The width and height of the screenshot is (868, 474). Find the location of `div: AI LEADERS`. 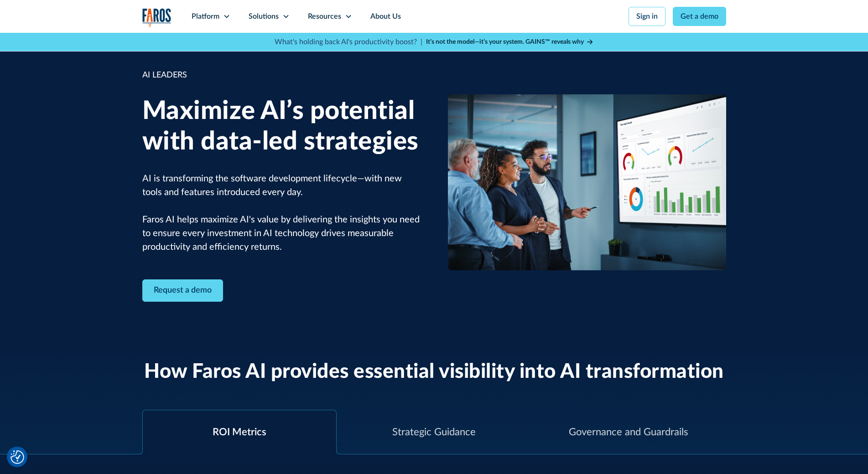

div: AI LEADERS is located at coordinates (282, 75).